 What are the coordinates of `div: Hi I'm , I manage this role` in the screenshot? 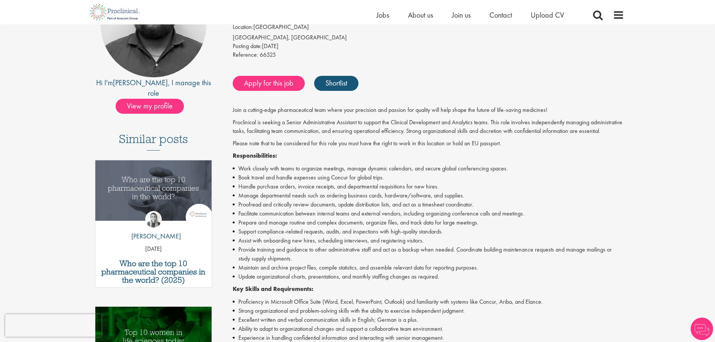 It's located at (153, 88).